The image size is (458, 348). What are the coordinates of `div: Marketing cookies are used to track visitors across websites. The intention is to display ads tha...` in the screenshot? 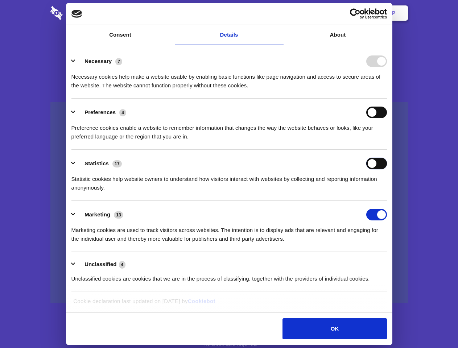 It's located at (229, 232).